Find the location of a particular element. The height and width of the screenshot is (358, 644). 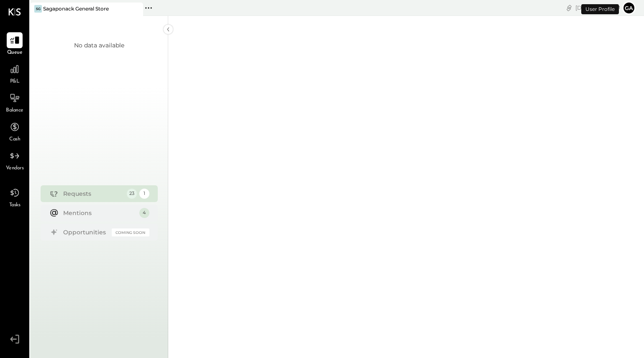

div: Requests is located at coordinates (93, 194).